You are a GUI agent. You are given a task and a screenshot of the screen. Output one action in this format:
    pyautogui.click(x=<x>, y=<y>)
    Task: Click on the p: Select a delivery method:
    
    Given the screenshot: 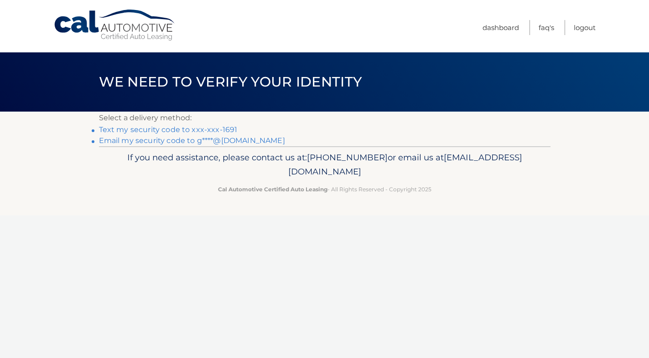 What is the action you would take?
    pyautogui.click(x=324, y=118)
    